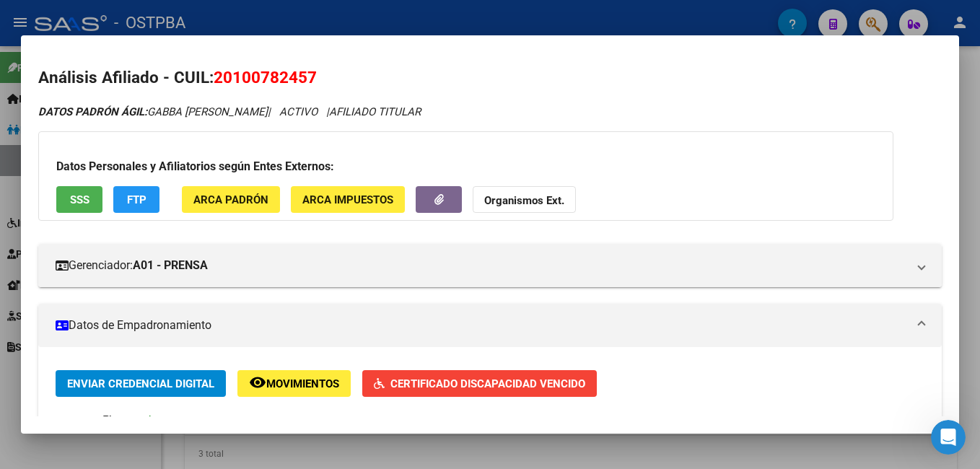 The height and width of the screenshot is (469, 980). Describe the element at coordinates (136, 200) in the screenshot. I see `span: FTP` at that location.